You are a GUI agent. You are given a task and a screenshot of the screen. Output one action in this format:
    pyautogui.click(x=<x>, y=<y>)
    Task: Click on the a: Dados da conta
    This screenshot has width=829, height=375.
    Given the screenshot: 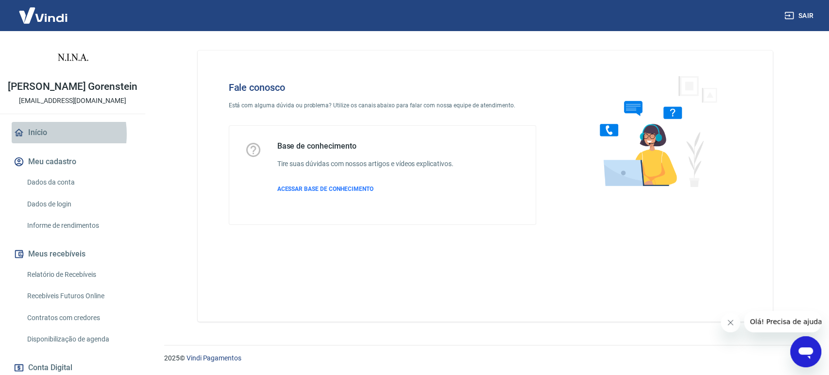 What is the action you would take?
    pyautogui.click(x=78, y=182)
    